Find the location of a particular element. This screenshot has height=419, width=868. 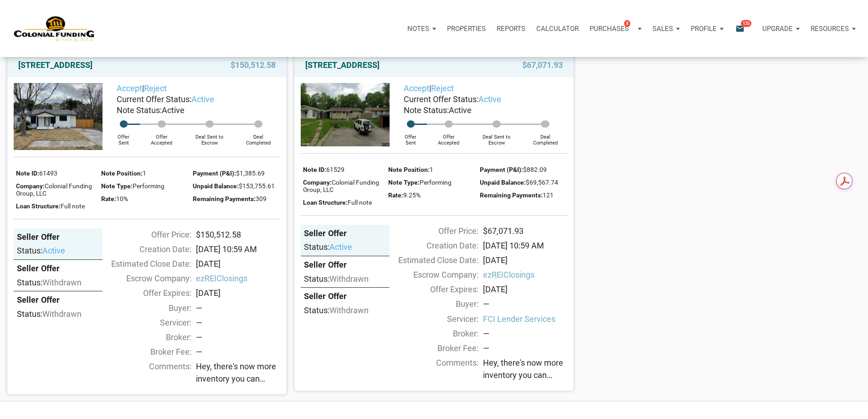

span: $67,071.93 is located at coordinates (542, 65).